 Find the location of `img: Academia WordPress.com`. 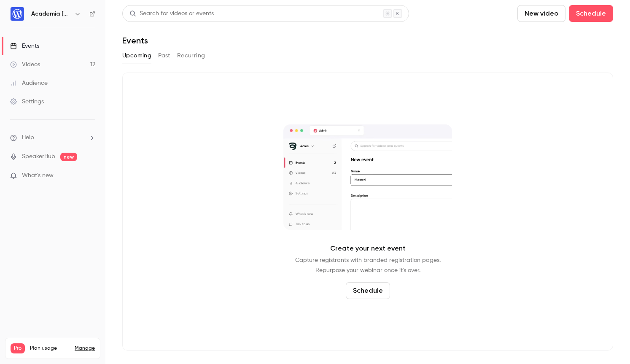

img: Academia WordPress.com is located at coordinates (17, 14).